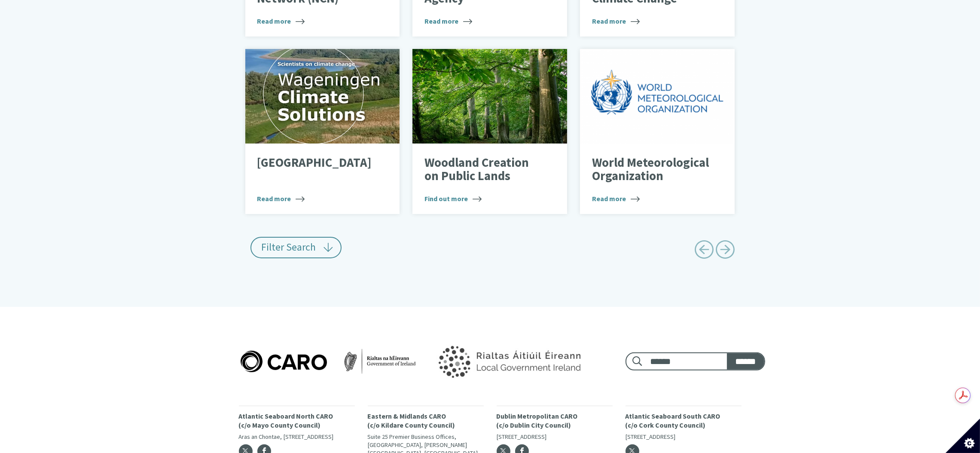  What do you see at coordinates (650, 170) in the screenshot?
I see `p: World Meteorological Organization` at bounding box center [650, 170].